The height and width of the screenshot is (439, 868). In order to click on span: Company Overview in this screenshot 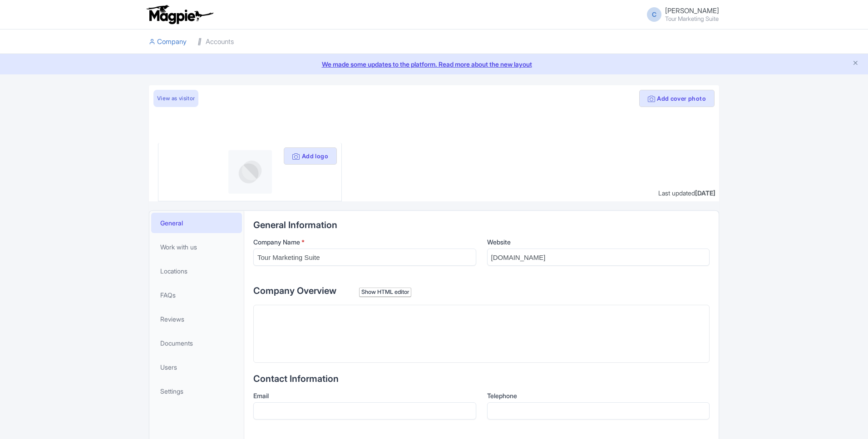, I will do `click(294, 291)`.